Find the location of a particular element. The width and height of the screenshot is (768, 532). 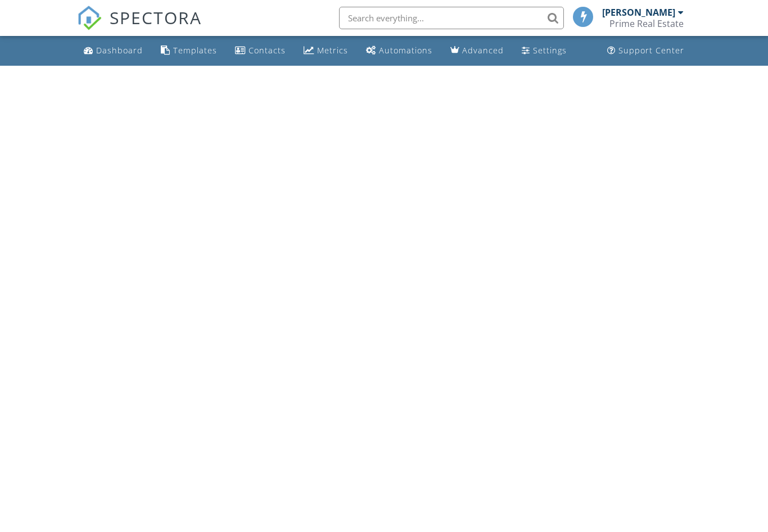

a: Dashboard is located at coordinates (113, 50).